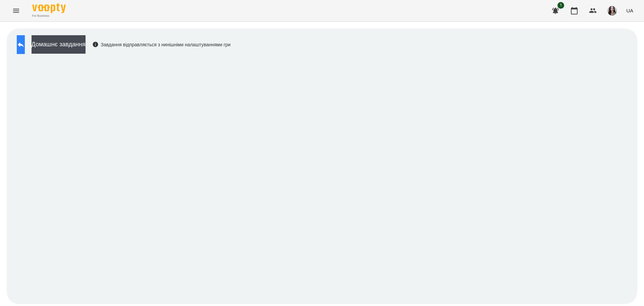 This screenshot has width=644, height=306. Describe the element at coordinates (629, 10) in the screenshot. I see `button: UA` at that location.